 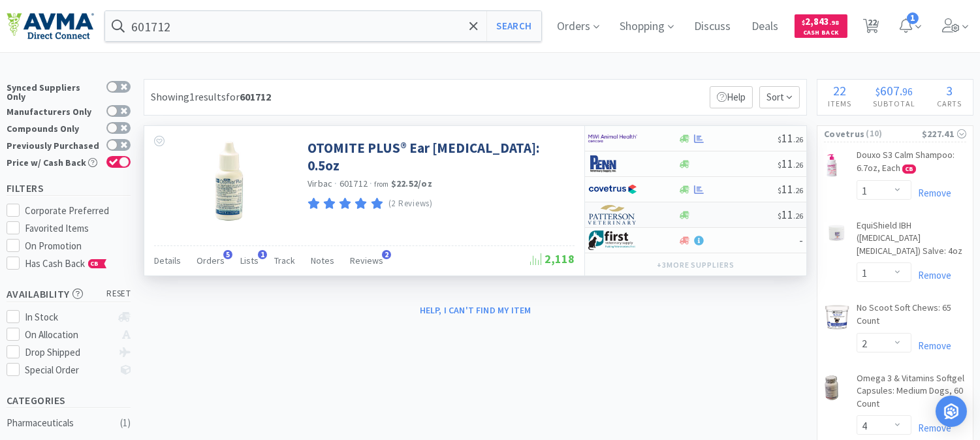 What do you see at coordinates (66, 263) in the screenshot?
I see `span: Has Cash Back` at bounding box center [66, 263].